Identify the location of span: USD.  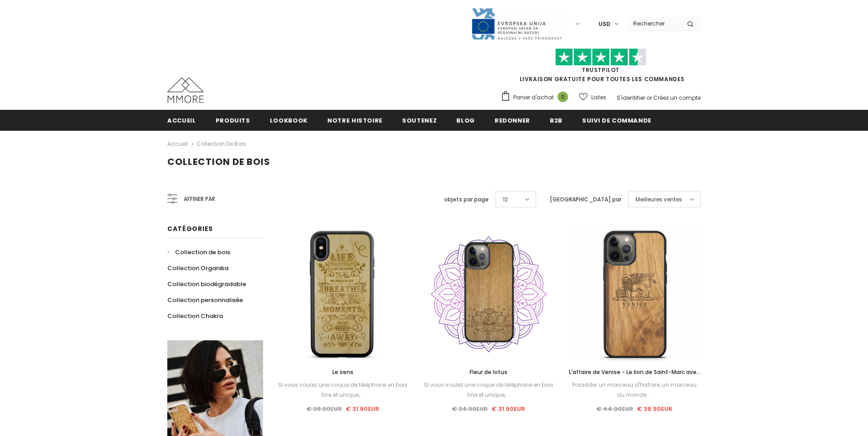
(604, 24).